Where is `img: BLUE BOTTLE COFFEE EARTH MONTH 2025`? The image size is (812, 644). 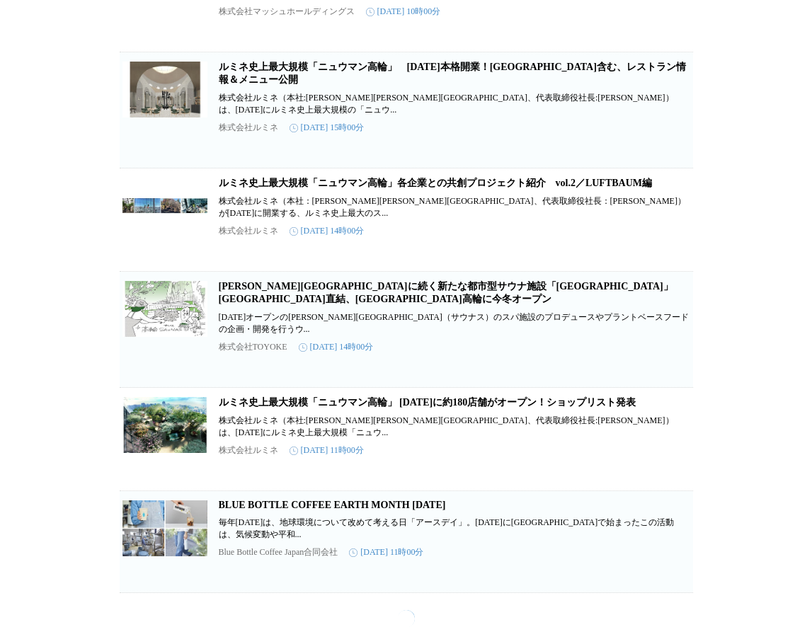
img: BLUE BOTTLE COFFEE EARTH MONTH 2025 is located at coordinates (165, 528).